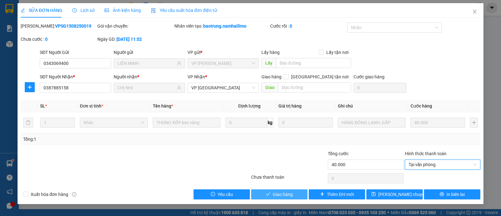 This screenshot has height=216, width=501. What do you see at coordinates (73, 26) in the screenshot?
I see `b: VPSG1508250019` at bounding box center [73, 26].